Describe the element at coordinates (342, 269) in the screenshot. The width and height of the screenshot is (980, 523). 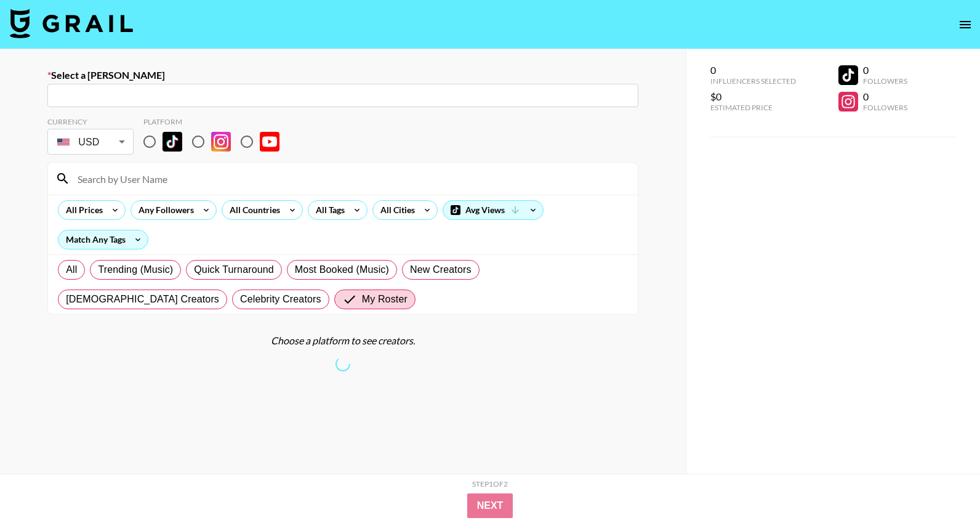
I see `span: Most Booked (Music)` at that location.